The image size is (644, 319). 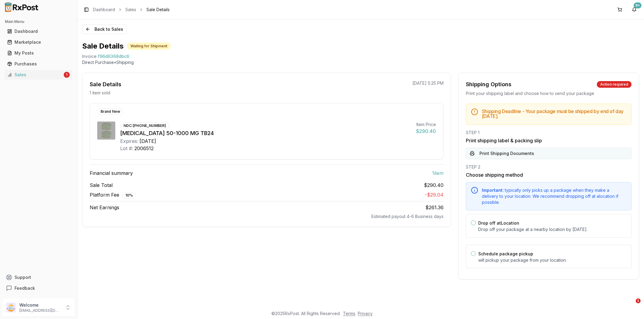 What do you see at coordinates (144, 149) in the screenshot?
I see `div: 2006512` at bounding box center [144, 149].